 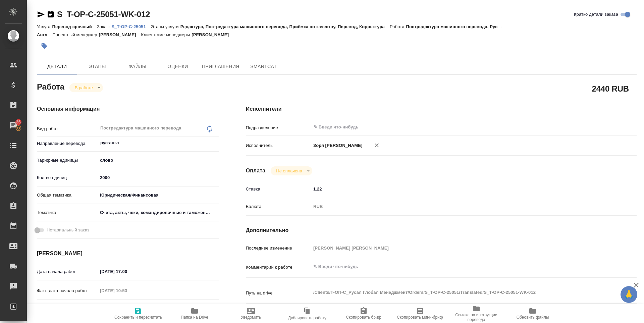 I want to click on p: Путь на drive, so click(x=279, y=293).